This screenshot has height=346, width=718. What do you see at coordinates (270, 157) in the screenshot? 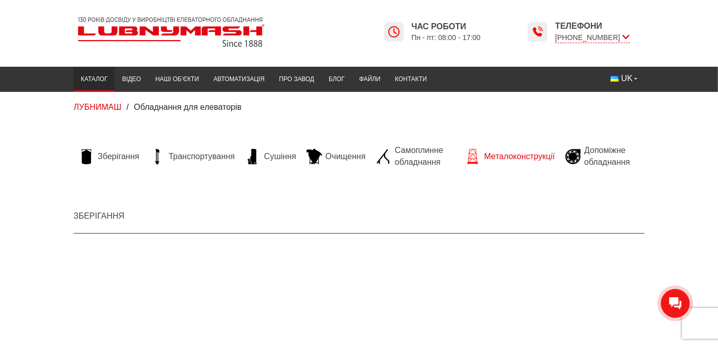
I see `a: Сушіння` at bounding box center [270, 157].